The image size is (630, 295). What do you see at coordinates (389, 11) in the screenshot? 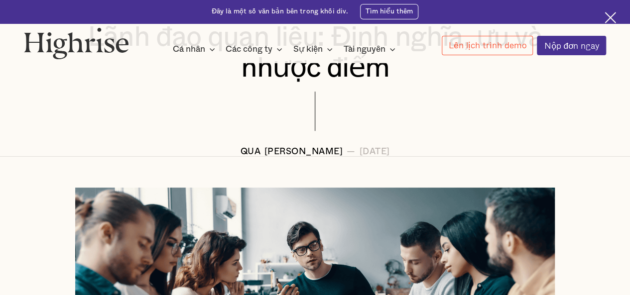
I see `font: Tìm hiểu thêm` at bounding box center [389, 11].